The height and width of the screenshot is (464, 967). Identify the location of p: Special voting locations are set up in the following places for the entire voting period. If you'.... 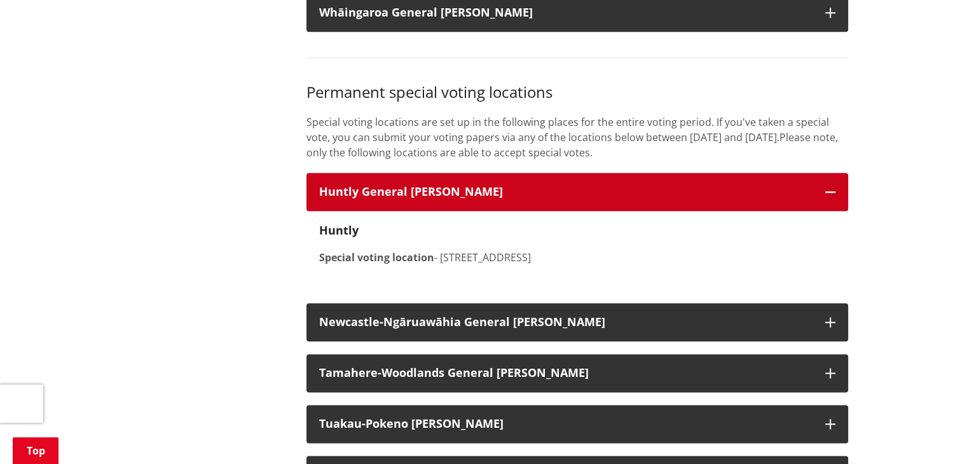
(577, 137).